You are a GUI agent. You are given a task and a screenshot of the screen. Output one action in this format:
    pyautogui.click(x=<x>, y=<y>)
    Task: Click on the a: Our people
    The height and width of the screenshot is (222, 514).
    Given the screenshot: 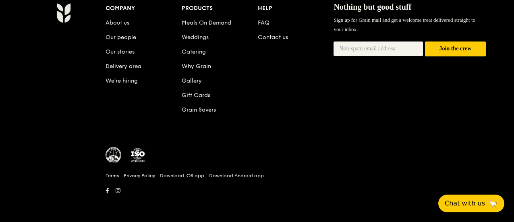 What is the action you would take?
    pyautogui.click(x=121, y=37)
    